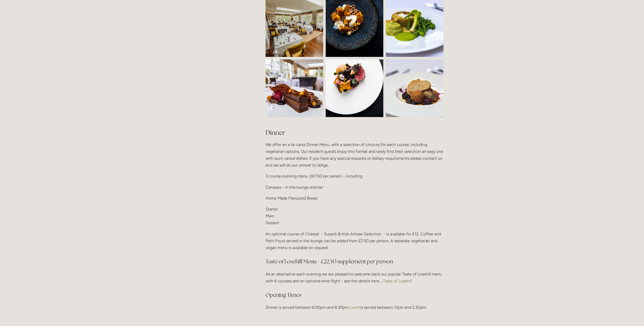 This screenshot has width=644, height=326. Describe the element at coordinates (354, 262) in the screenshot. I see `h3: Taste of Losehill Menu - £22.50 supplement per person` at that location.